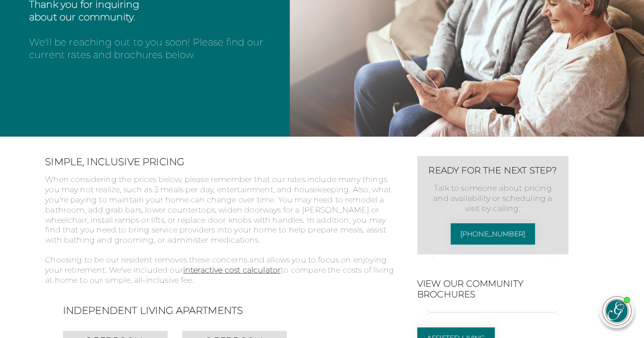 This screenshot has height=338, width=644. What do you see at coordinates (493, 289) in the screenshot?
I see `h3: View Our Community Brochures` at bounding box center [493, 289].